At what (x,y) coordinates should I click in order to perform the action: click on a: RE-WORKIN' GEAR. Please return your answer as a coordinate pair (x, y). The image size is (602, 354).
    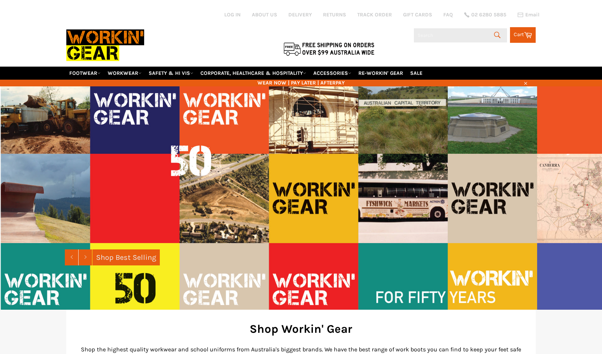
    Looking at the image, I should click on (381, 73).